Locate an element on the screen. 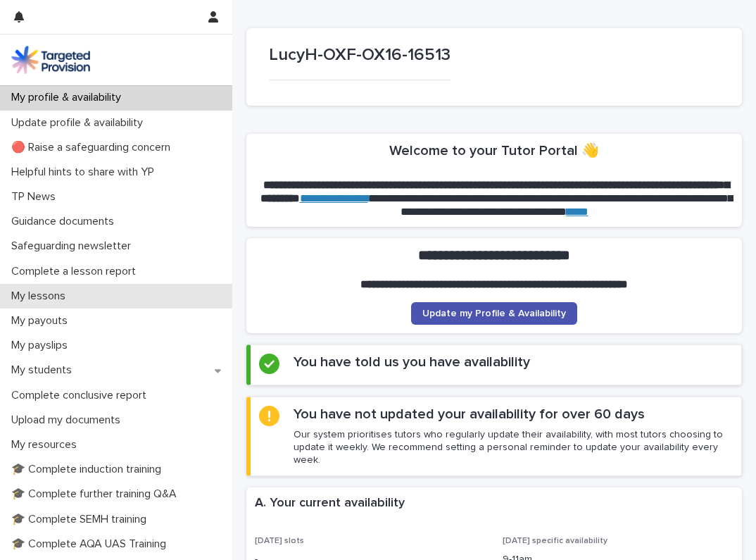 The width and height of the screenshot is (756, 560). p: Complete conclusive report is located at coordinates (82, 395).